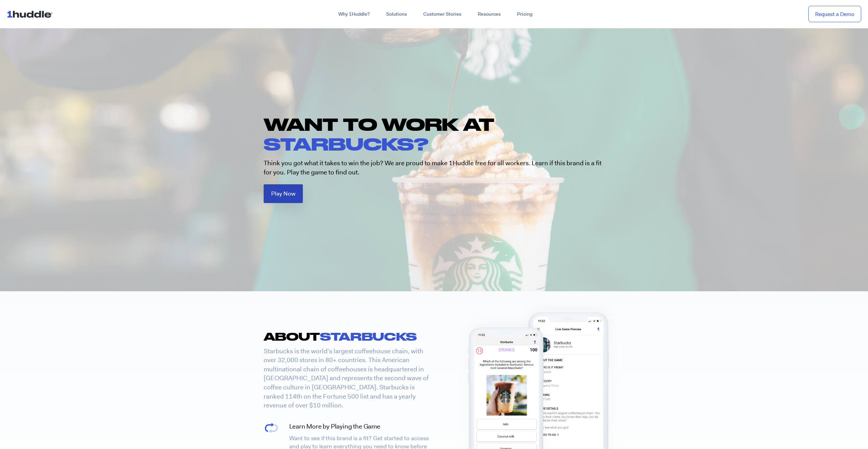 This screenshot has height=449, width=868. Describe the element at coordinates (834, 14) in the screenshot. I see `a: Request a Demo` at that location.